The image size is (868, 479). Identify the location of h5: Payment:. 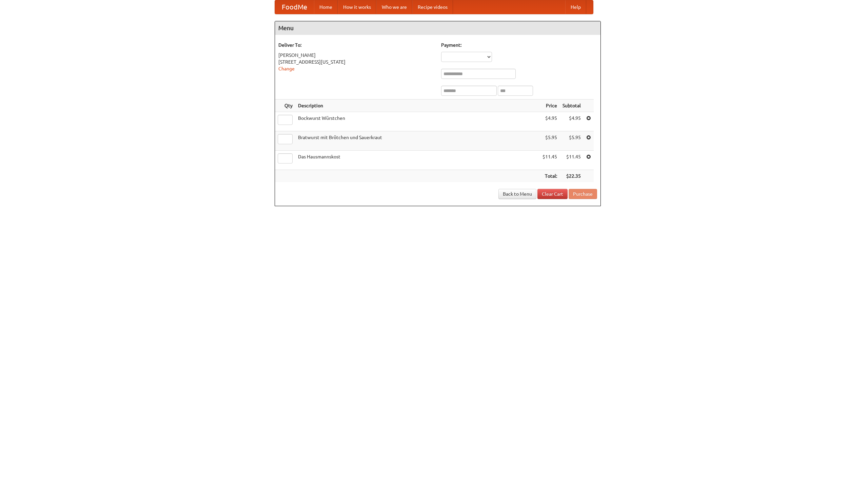
(519, 45).